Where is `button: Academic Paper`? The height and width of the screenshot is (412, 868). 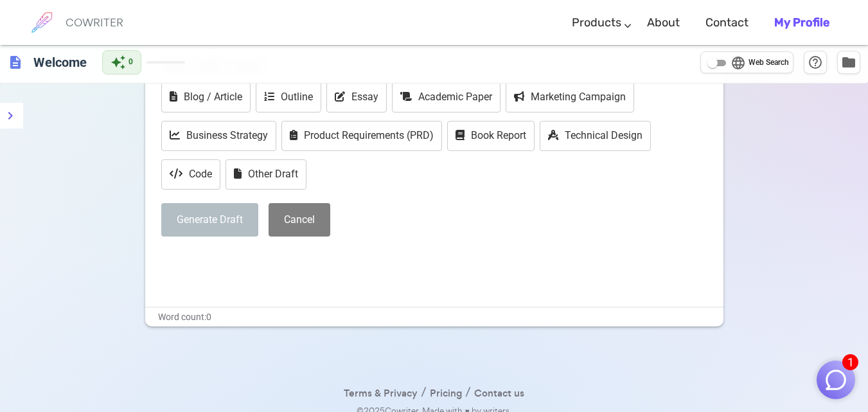 button: Academic Paper is located at coordinates (445, 97).